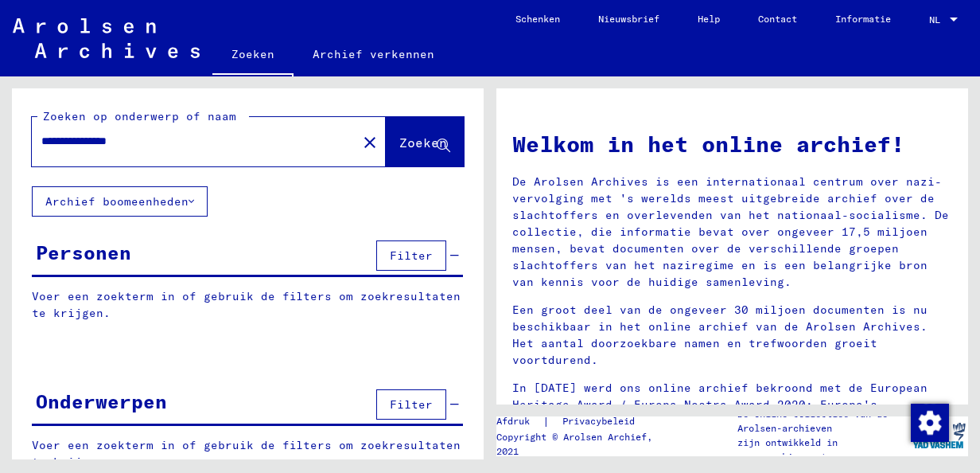  I want to click on h1: Welkom in het online archief!, so click(732, 144).